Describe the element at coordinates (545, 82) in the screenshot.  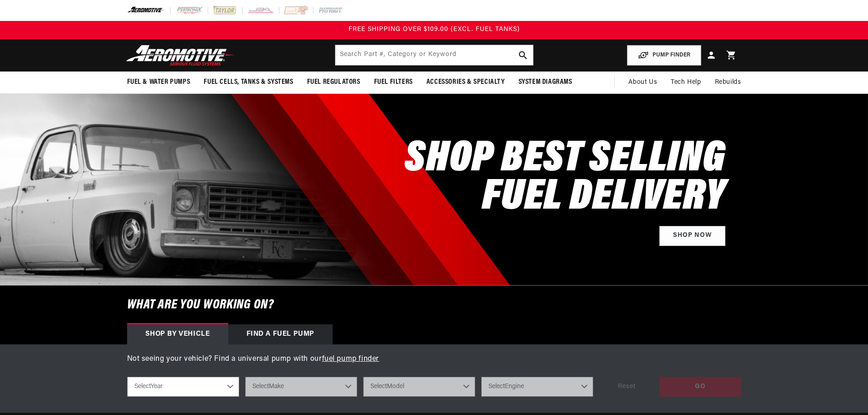
I see `span: System Diagrams` at that location.